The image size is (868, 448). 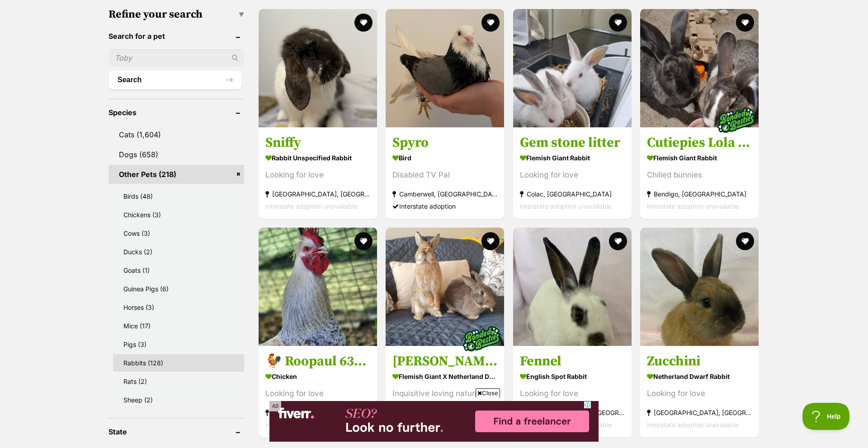 I want to click on a: Rabbits (128), so click(x=178, y=363).